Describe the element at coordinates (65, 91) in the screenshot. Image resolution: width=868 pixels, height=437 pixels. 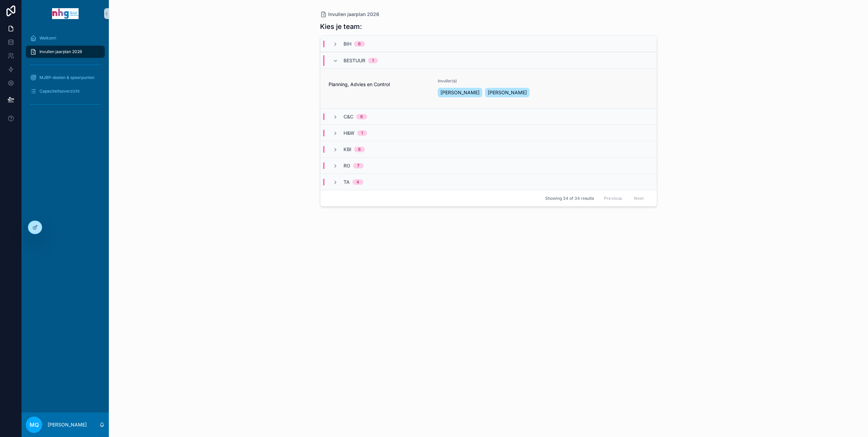
I see `a: Capaciteitsoverzicht` at that location.